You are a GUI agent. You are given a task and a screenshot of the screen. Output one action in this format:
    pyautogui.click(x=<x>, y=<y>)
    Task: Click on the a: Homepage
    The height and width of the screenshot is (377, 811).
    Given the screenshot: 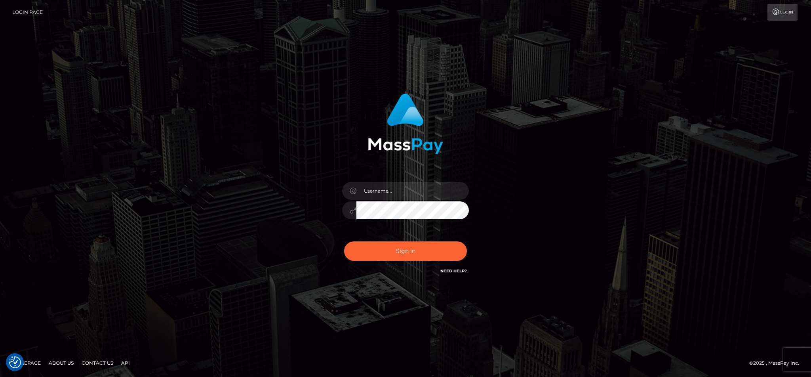 What is the action you would take?
    pyautogui.click(x=26, y=362)
    